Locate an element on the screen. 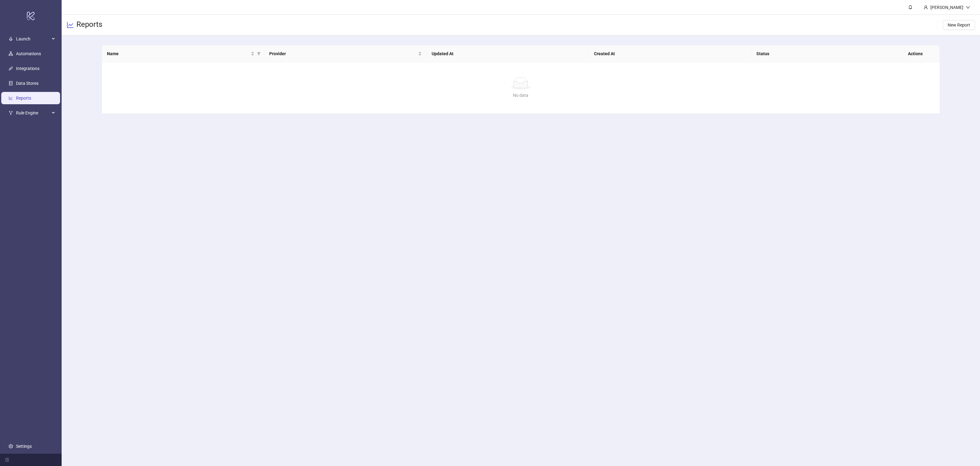 The height and width of the screenshot is (466, 980). span: user is located at coordinates (926, 7).